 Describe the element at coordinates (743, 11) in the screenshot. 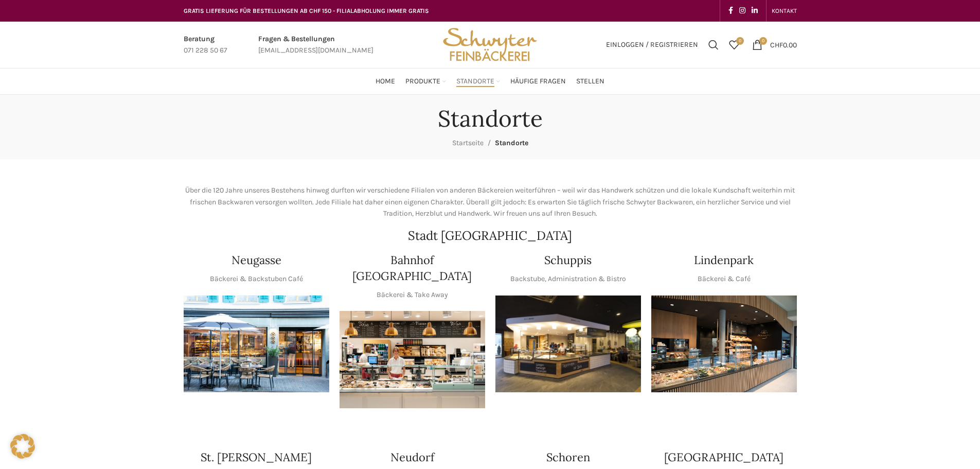

I see `a: Instagram social link` at that location.